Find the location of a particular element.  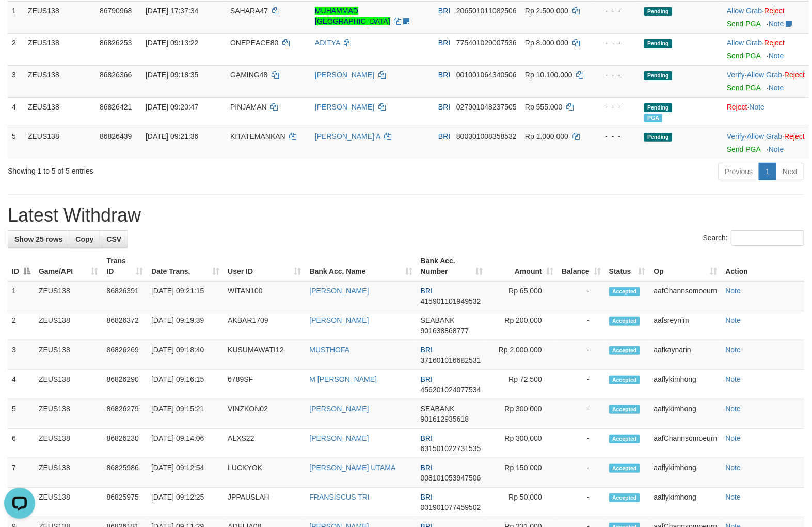

td: 1 is located at coordinates (21, 296).